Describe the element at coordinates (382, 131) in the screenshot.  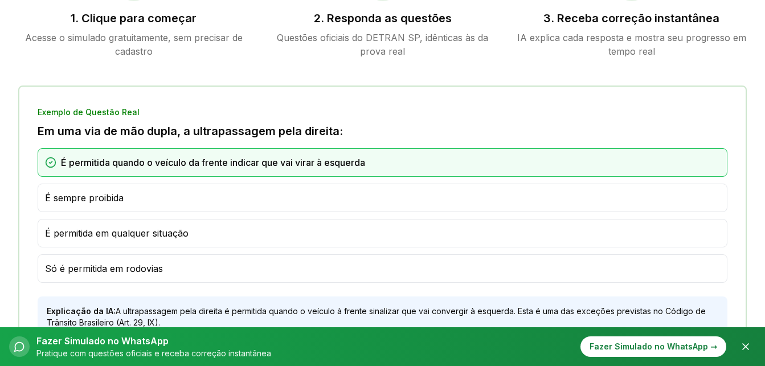
I see `h3: Em uma via de mão dupla, a ultrapassagem pela direita:` at that location.